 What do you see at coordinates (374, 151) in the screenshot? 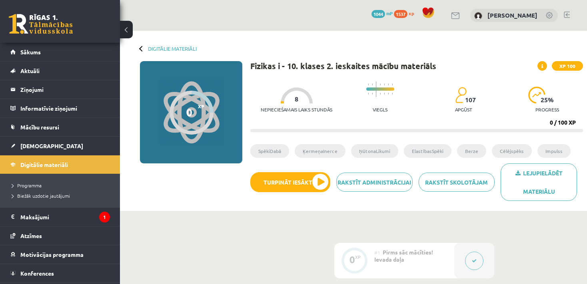
I see `li: ŅūtonaLikumi` at bounding box center [374, 151].